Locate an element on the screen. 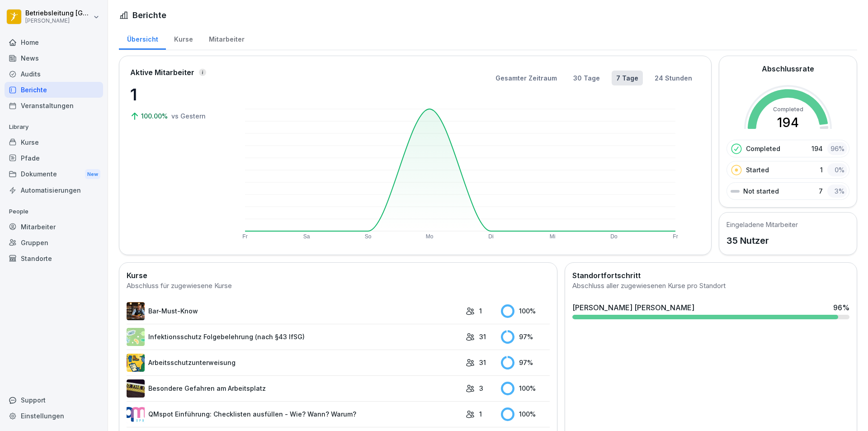  p: Library is located at coordinates (53, 127).